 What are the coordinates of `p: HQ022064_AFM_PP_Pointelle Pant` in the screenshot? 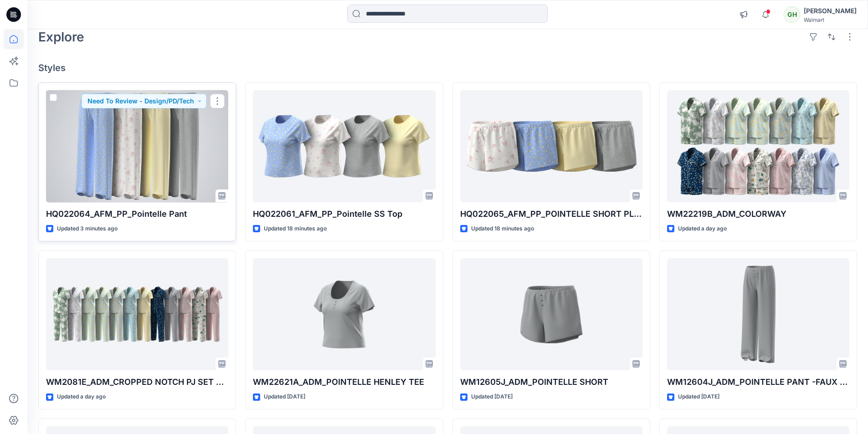 It's located at (137, 214).